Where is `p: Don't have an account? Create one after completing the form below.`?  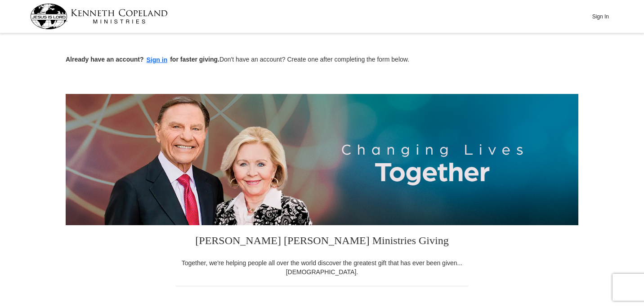
p: Don't have an account? Create one after completing the form below. is located at coordinates (322, 60).